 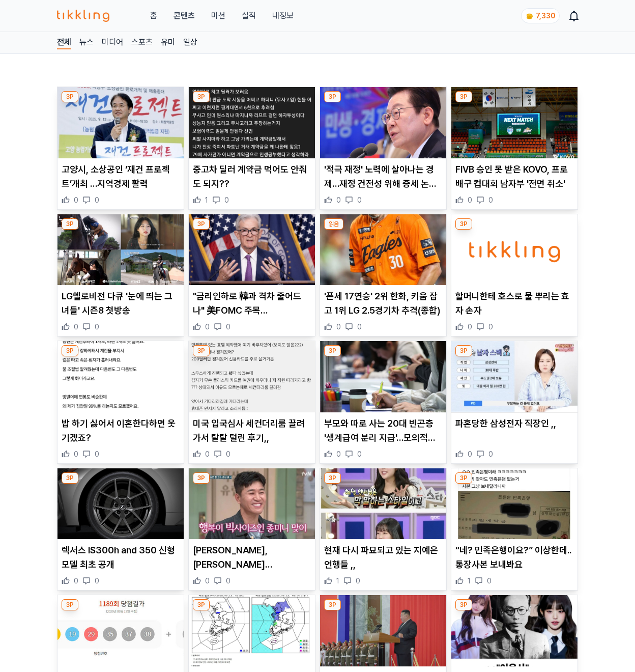 I want to click on div: 3P LG헬로비전 다큐 '눈에 띄는 그녀들' 시즌8 첫방송 LG헬로비전 다큐 '눈에 띄는 그녀들' 시즌8 첫방송 0 0, so click(x=120, y=276).